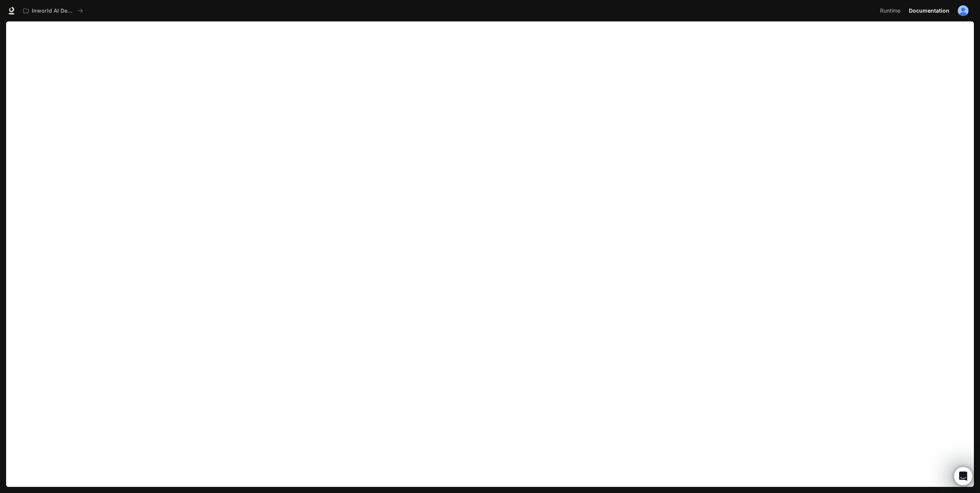 This screenshot has height=493, width=980. I want to click on a: Documentation, so click(929, 11).